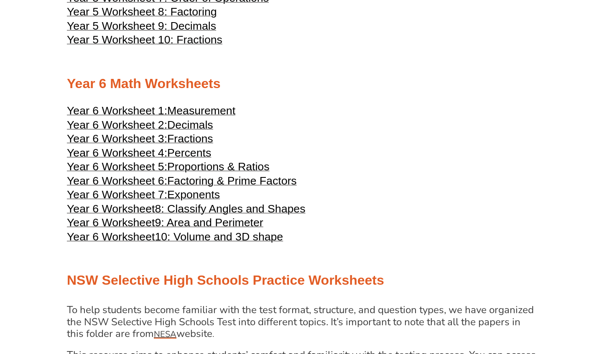 The height and width of the screenshot is (354, 602). What do you see at coordinates (182, 183) in the screenshot?
I see `a: Year 6 Worksheet 6:Factoring & Prime Factors` at bounding box center [182, 183].